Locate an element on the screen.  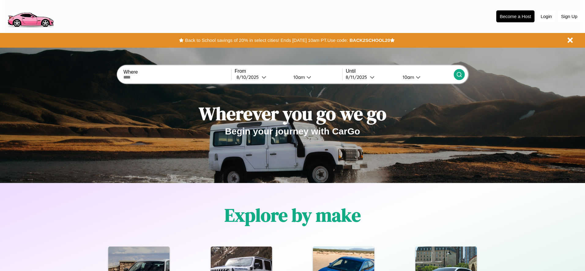
button: Become a Host is located at coordinates (515, 16).